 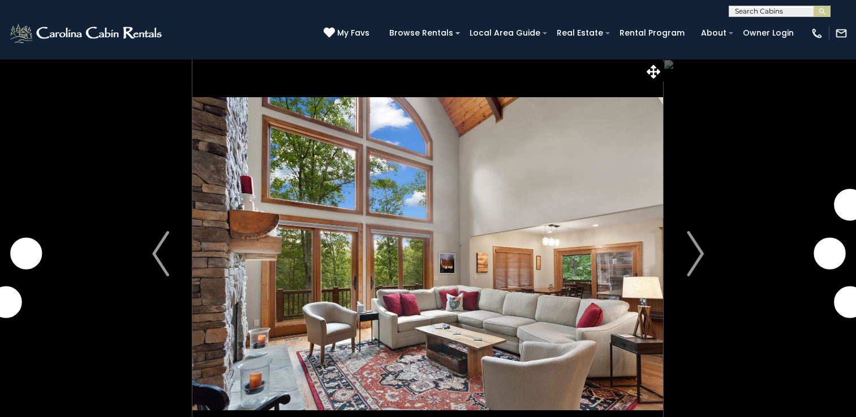 What do you see at coordinates (817, 33) in the screenshot?
I see `img: phone-regular-white.png` at bounding box center [817, 33].